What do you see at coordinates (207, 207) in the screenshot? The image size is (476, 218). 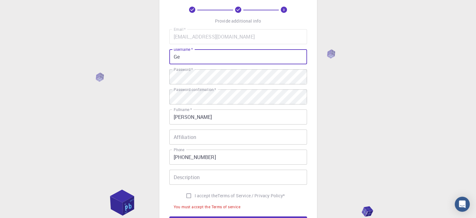 I see `div: You must accept the Terms of service` at bounding box center [207, 207].